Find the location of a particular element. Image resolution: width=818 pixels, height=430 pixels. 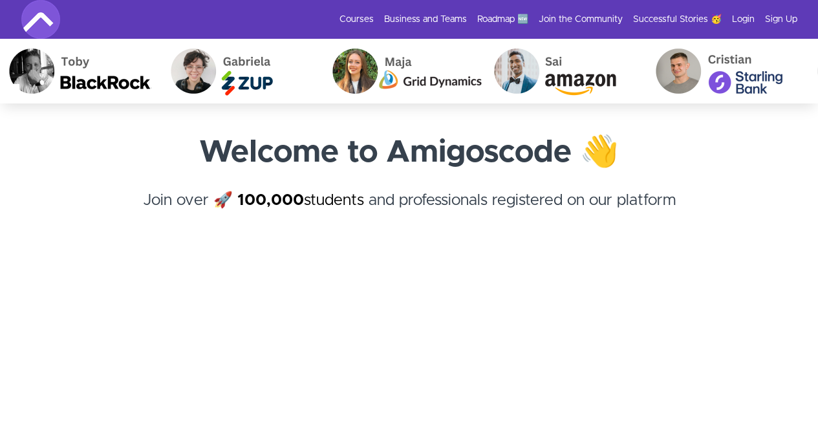

img: Sai is located at coordinates (564, 71).